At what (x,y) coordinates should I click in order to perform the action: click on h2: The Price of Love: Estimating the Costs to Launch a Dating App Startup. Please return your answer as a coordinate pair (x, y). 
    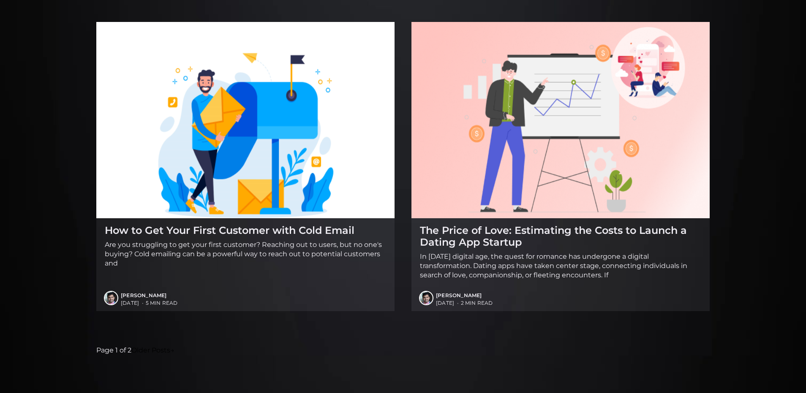
    Looking at the image, I should click on (560, 236).